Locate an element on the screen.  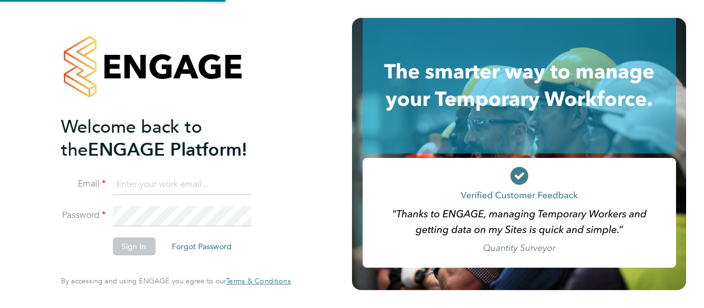
a: Terms & Conditions is located at coordinates (258, 281).